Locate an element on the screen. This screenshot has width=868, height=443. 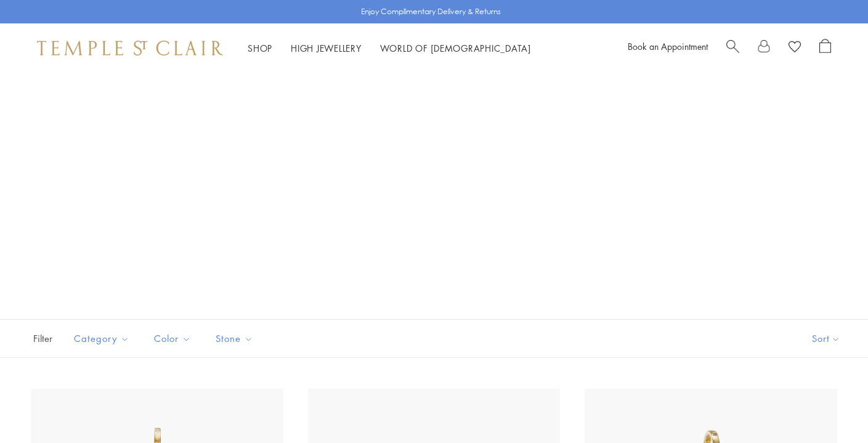
nav: Main navigation is located at coordinates (389, 48).